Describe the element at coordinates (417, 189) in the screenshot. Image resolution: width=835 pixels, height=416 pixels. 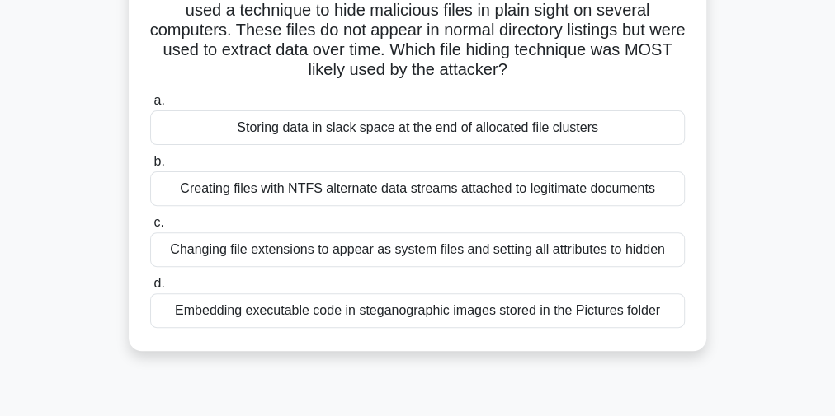
I see `div: Creating files with NTFS alternate data streams attached to legitimate documents` at that location.